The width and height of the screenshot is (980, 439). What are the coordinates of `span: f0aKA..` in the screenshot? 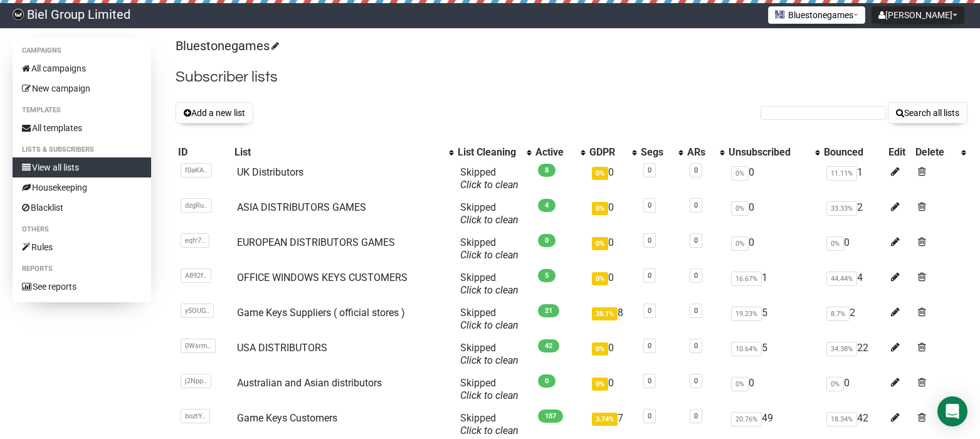 It's located at (197, 170).